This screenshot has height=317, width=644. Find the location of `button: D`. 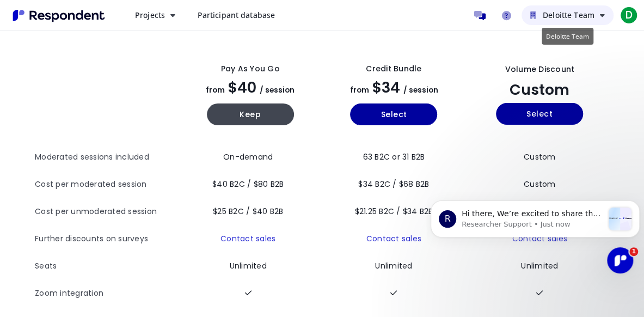

button: D is located at coordinates (629, 15).